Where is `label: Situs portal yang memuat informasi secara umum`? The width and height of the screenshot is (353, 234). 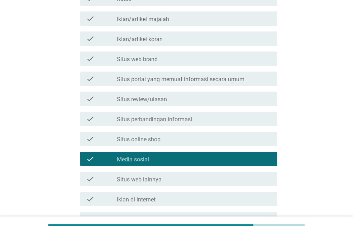 label: Situs portal yang memuat informasi secara umum is located at coordinates (181, 80).